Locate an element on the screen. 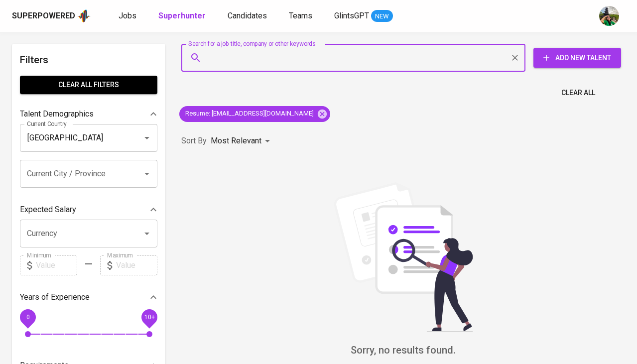 The image size is (637, 364). a: Teams is located at coordinates (301, 16).